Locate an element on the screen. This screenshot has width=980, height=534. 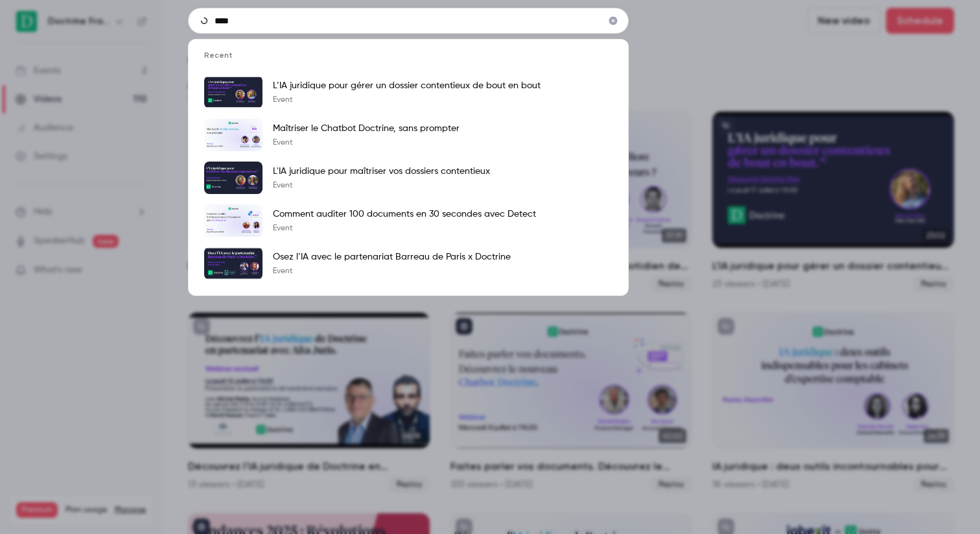
li: Recent is located at coordinates (408, 61).